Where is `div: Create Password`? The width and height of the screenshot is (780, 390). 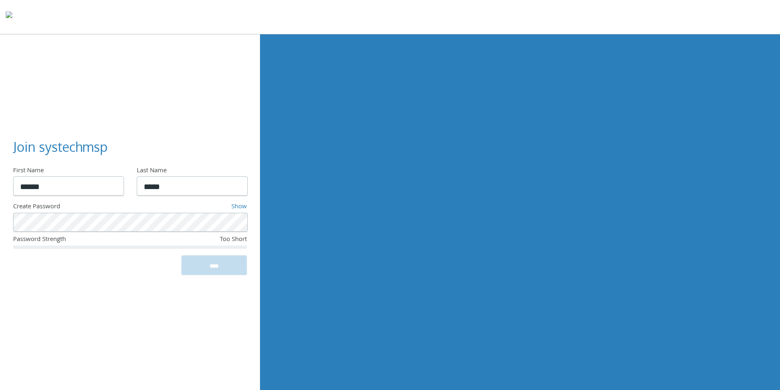 div: Create Password is located at coordinates (88, 207).